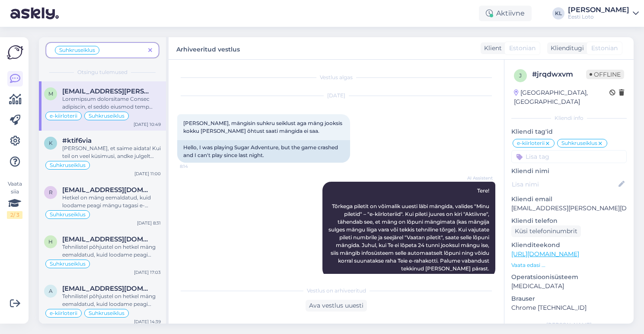 The image size is (644, 334). Describe the element at coordinates (569, 245) in the screenshot. I see `p: Klienditeekond` at that location.